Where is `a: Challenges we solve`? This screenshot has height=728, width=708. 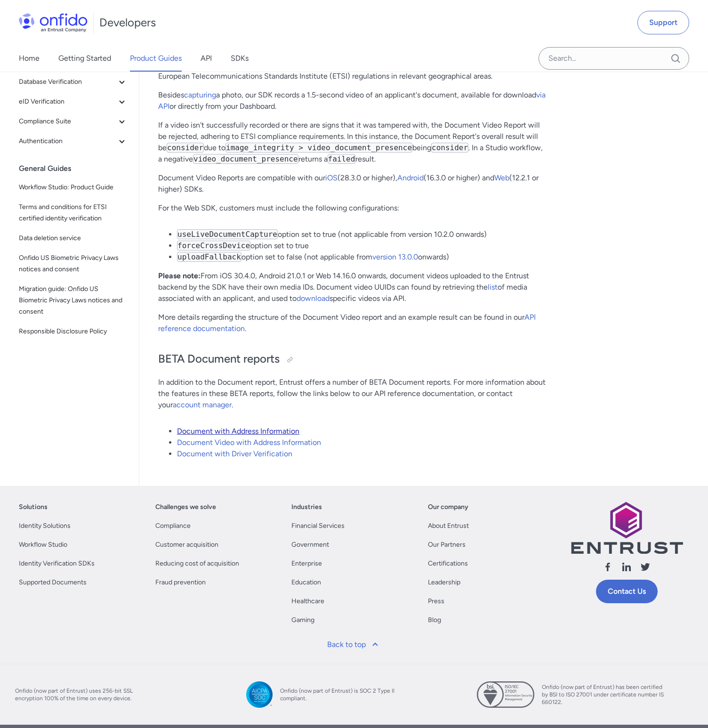 a: Challenges we solve is located at coordinates (186, 507).